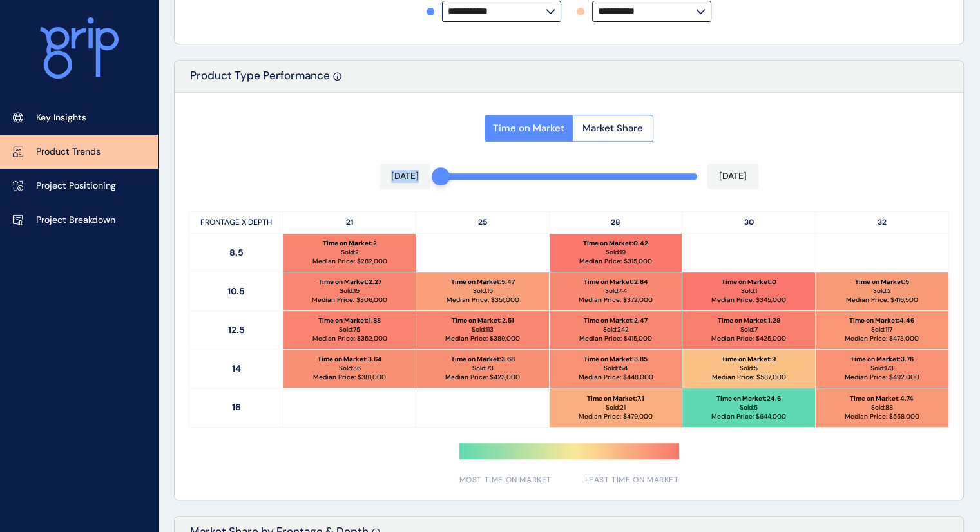 This screenshot has height=532, width=980. What do you see at coordinates (75, 220) in the screenshot?
I see `p: Project Breakdown` at bounding box center [75, 220].